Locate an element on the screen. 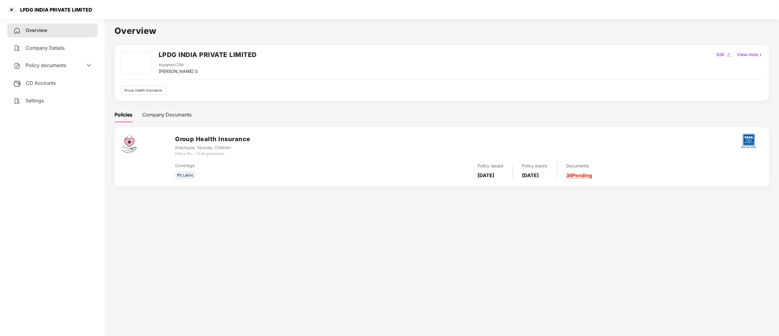 Image resolution: width=779 pixels, height=336 pixels. div: Policy issued is located at coordinates (491, 166).